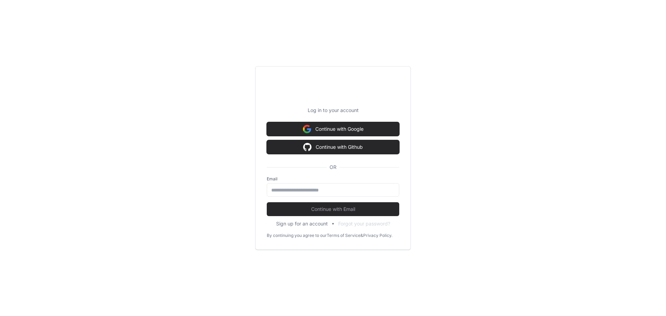 This screenshot has height=316, width=666. I want to click on a: Terms of Service, so click(343, 236).